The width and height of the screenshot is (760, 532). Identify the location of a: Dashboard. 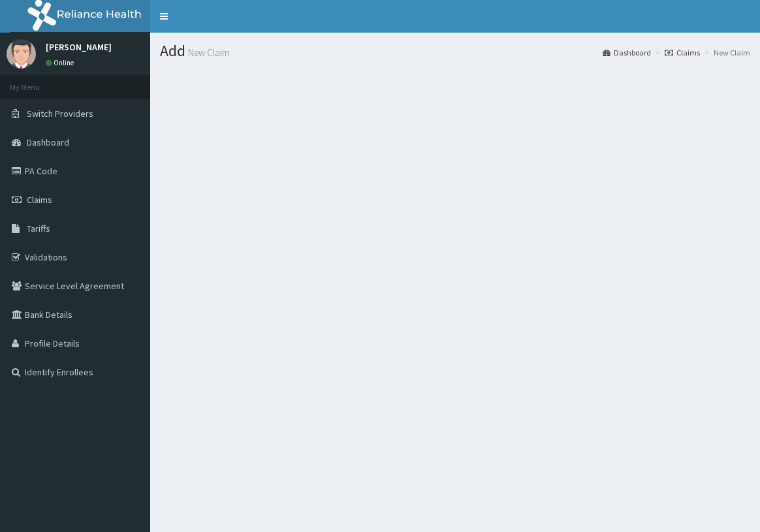
(627, 52).